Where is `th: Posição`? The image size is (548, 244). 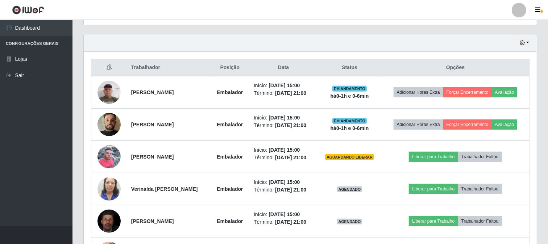
th: Posição is located at coordinates (230, 68).